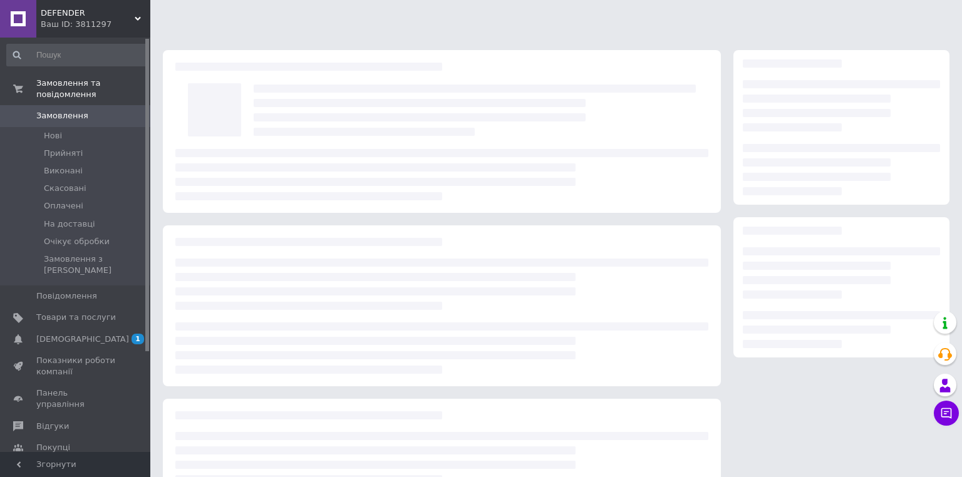 The image size is (962, 477). Describe the element at coordinates (88, 13) in the screenshot. I see `span: DEFENDER` at that location.